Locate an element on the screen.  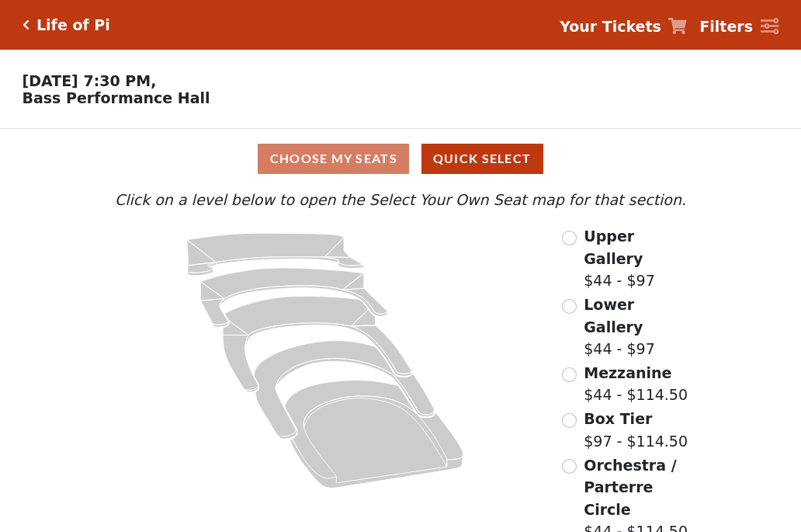
span: Mezzanine is located at coordinates (627, 372).